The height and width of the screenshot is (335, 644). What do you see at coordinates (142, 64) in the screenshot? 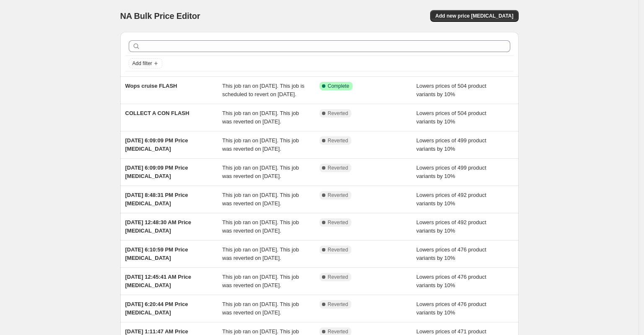
I see `span: Add filter` at bounding box center [142, 64].